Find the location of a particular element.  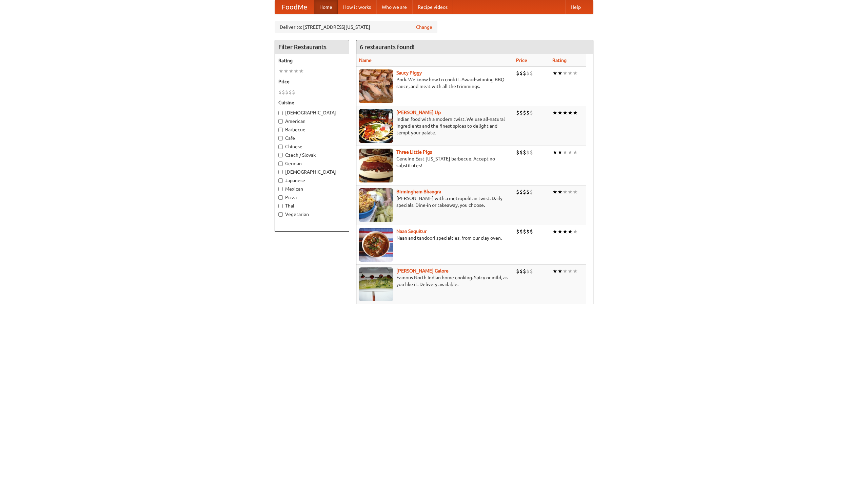

a: Help is located at coordinates (575, 7).